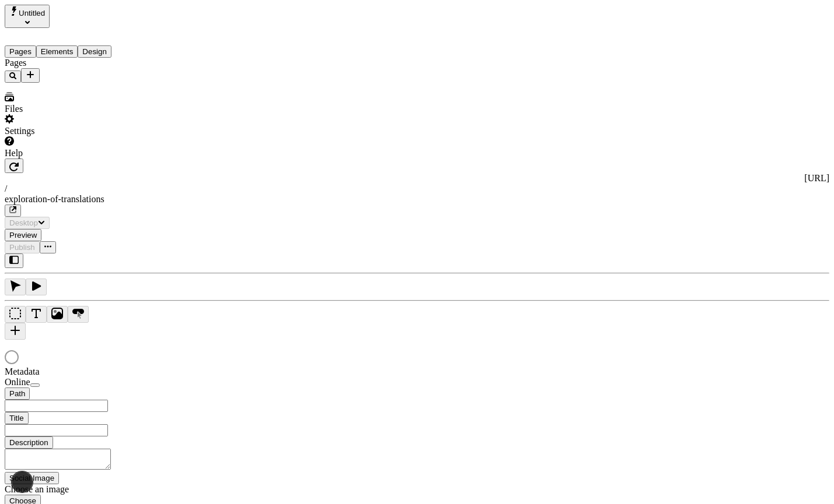  What do you see at coordinates (23, 235) in the screenshot?
I see `span: Preview` at bounding box center [23, 235].